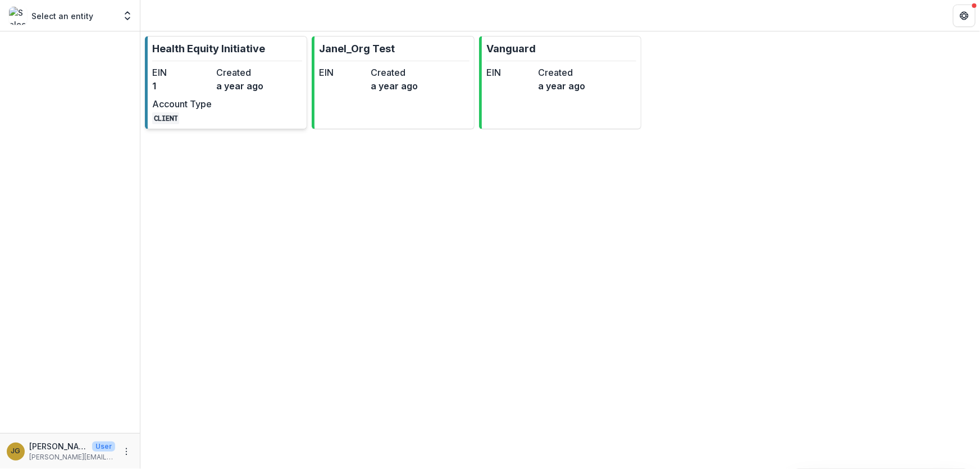 The height and width of the screenshot is (469, 980). Describe the element at coordinates (182, 86) in the screenshot. I see `dd: 1` at that location.